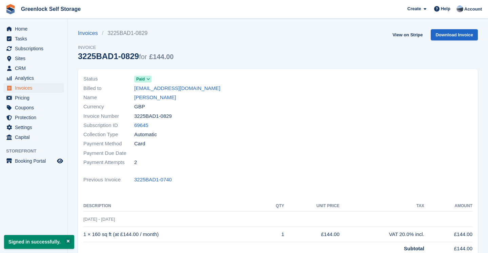 The height and width of the screenshot is (253, 488). What do you see at coordinates (35, 39) in the screenshot?
I see `span: Tasks` at bounding box center [35, 39].